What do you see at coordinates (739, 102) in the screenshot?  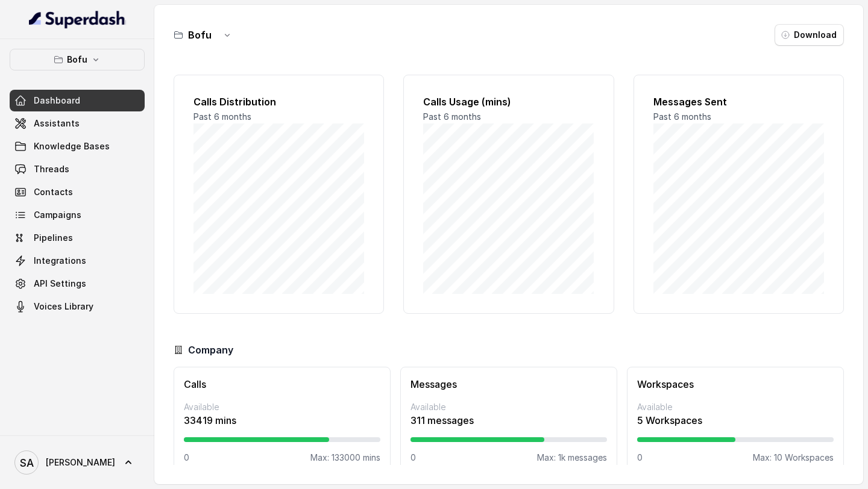 I see `h2: Messages Sent` at bounding box center [739, 102].